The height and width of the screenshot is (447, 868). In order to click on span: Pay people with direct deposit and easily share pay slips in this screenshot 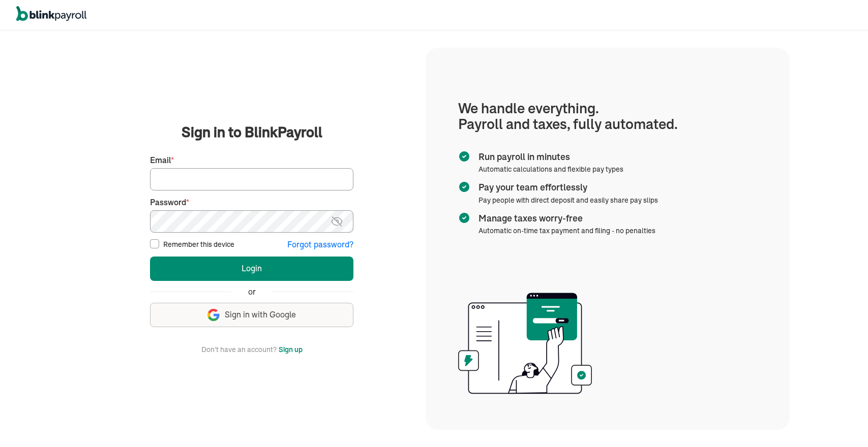, I will do `click(568, 200)`.